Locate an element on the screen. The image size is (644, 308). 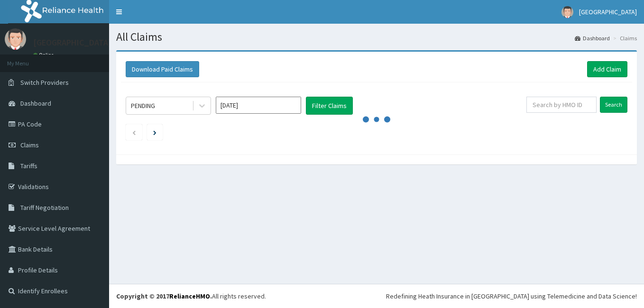
a: Next page is located at coordinates (155, 132).